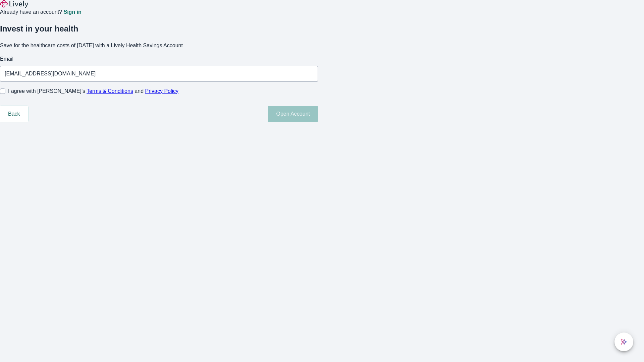 The image size is (644, 362). Describe the element at coordinates (72, 12) in the screenshot. I see `div: Sign in` at that location.